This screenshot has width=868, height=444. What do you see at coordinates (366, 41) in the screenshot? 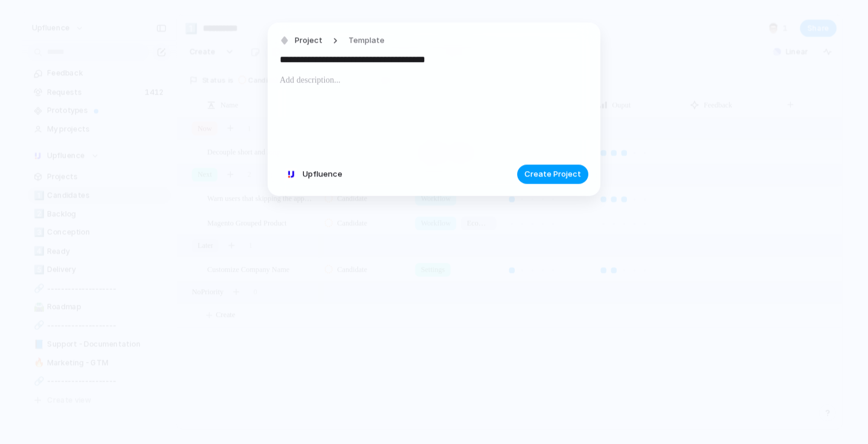
I see `span: Template` at bounding box center [366, 41].